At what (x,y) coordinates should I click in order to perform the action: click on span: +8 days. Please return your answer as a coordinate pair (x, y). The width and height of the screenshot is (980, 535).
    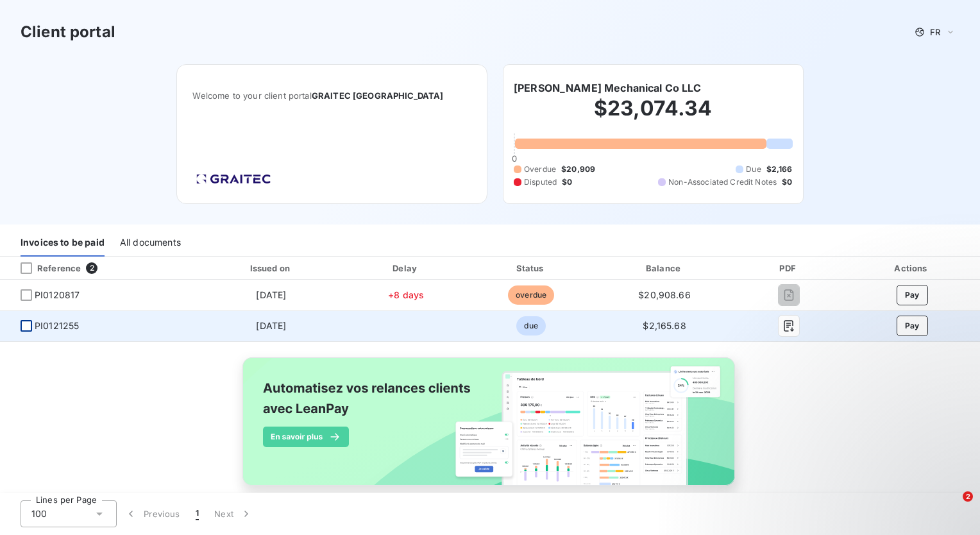
    Looking at the image, I should click on (406, 294).